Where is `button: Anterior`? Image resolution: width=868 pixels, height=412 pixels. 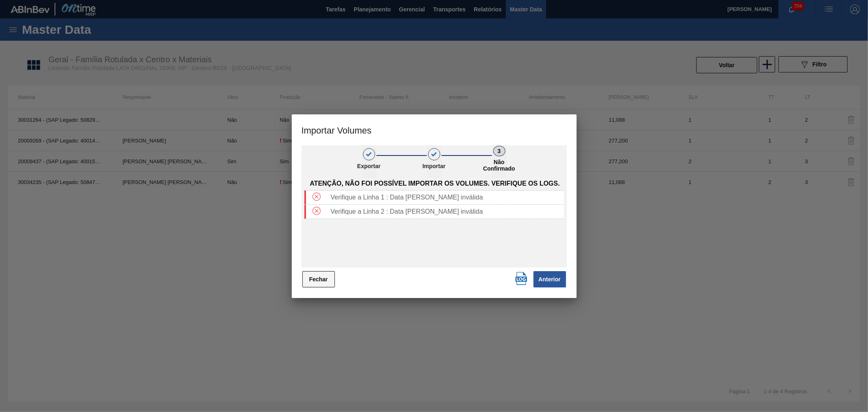 button: Anterior is located at coordinates (550, 279).